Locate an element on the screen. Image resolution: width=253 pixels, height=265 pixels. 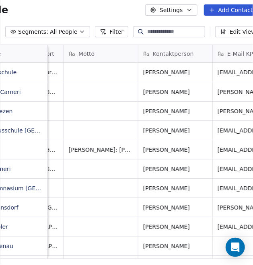
span: All People is located at coordinates (63, 32).